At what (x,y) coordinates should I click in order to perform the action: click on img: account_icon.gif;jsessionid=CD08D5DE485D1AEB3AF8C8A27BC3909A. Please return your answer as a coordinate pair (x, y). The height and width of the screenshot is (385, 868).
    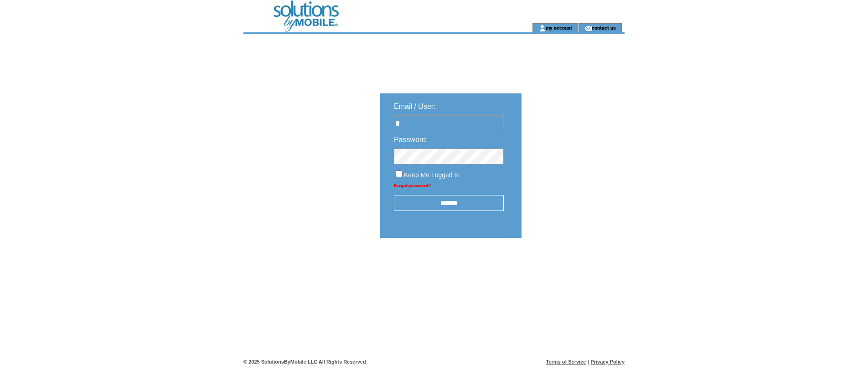
    Looking at the image, I should click on (542, 28).